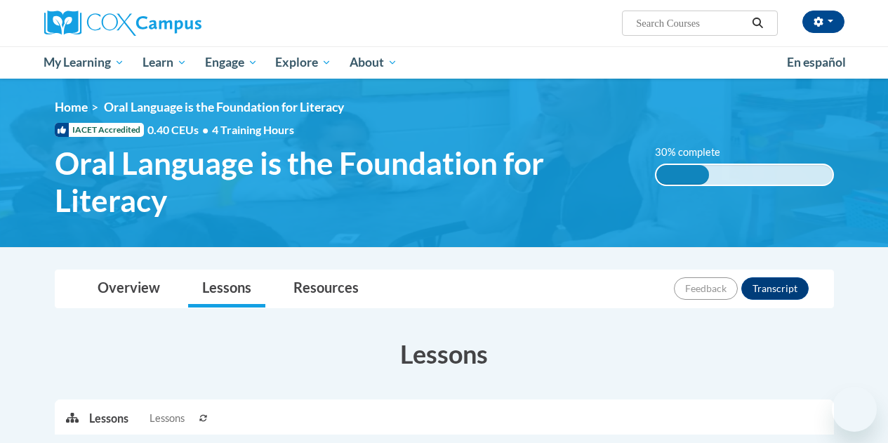 The width and height of the screenshot is (888, 443). Describe the element at coordinates (171, 23) in the screenshot. I see `a: Cox Campus` at that location.